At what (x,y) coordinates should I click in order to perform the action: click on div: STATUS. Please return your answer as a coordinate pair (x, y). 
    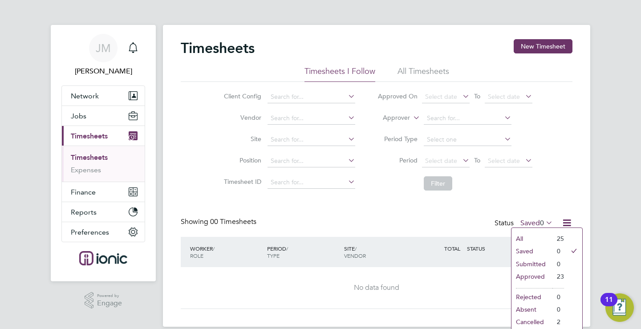
    Looking at the image, I should click on (488, 248).